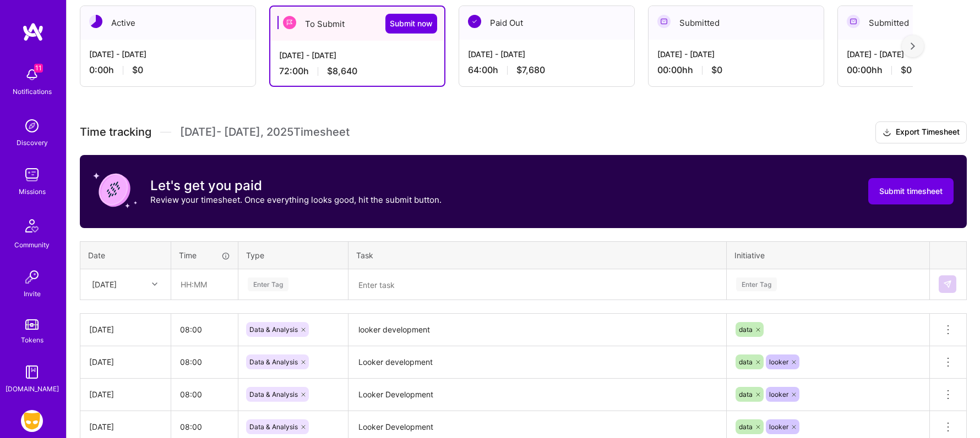 The image size is (980, 438). Describe the element at coordinates (736, 23) in the screenshot. I see `div: Submitted` at that location.